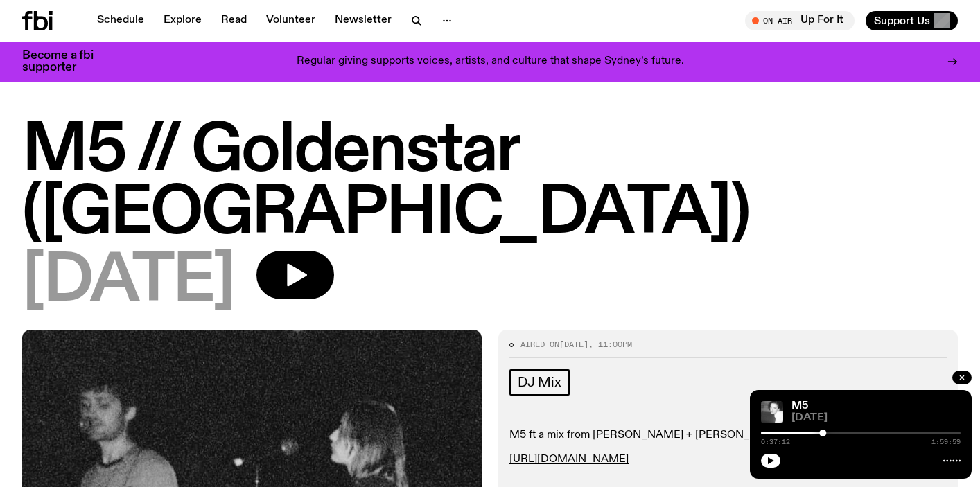 The height and width of the screenshot is (487, 980). What do you see at coordinates (539, 383) in the screenshot?
I see `a: DJ Mix` at bounding box center [539, 383].